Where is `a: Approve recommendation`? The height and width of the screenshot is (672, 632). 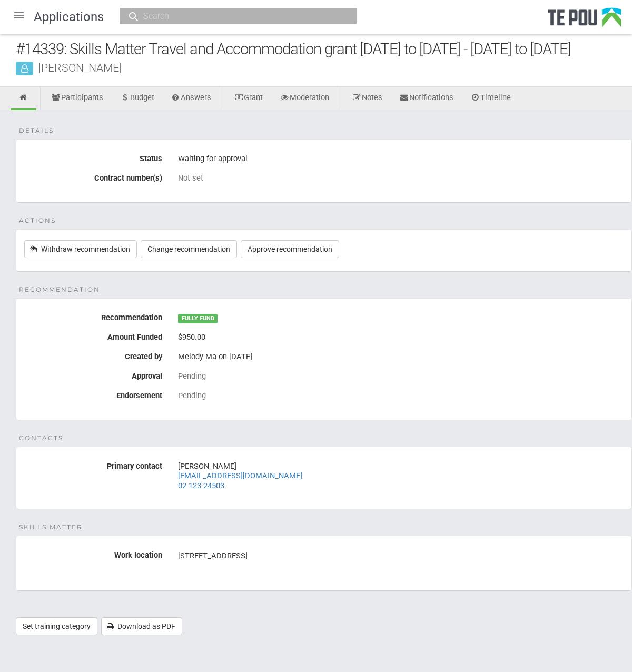 a: Approve recommendation is located at coordinates (290, 249).